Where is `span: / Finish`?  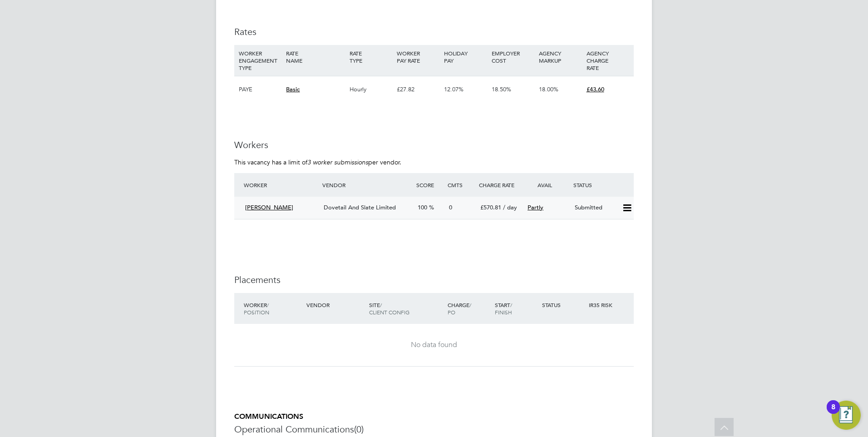 span: / Finish is located at coordinates (503, 308).